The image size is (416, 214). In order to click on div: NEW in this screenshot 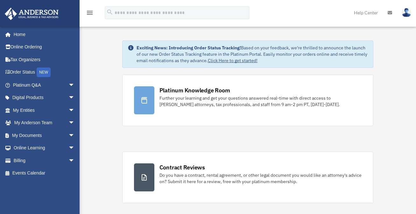, I will do `click(44, 72)`.